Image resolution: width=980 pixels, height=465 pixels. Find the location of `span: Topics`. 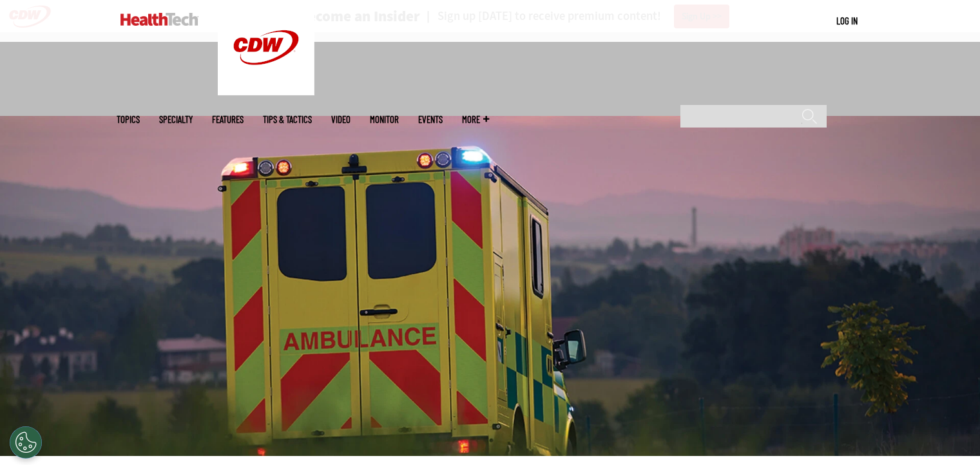

span: Topics is located at coordinates (128, 119).